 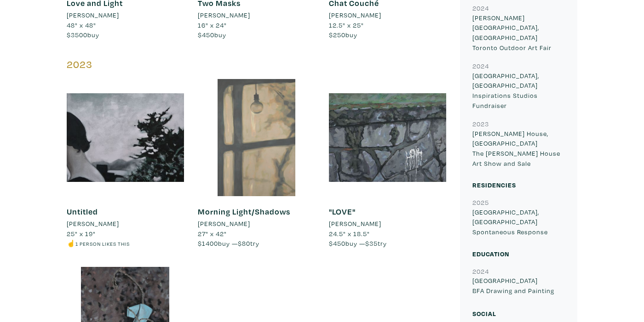 What do you see at coordinates (212, 233) in the screenshot?
I see `span: 27" x 42"` at bounding box center [212, 233].